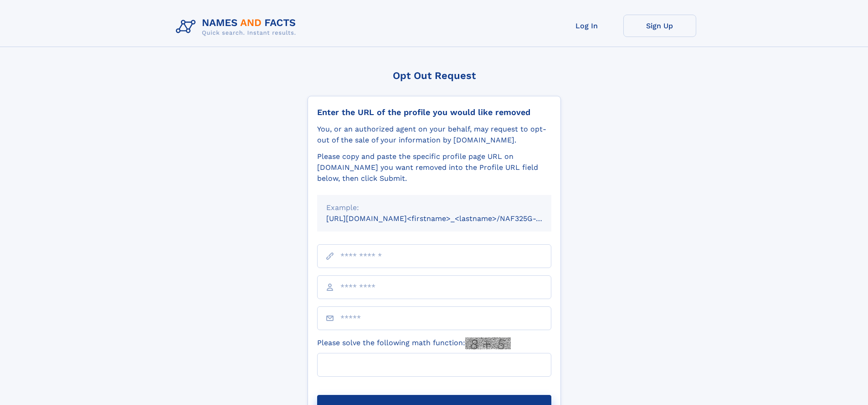  What do you see at coordinates (413, 343) in the screenshot?
I see `label: Please solve the following math function:` at bounding box center [413, 343].